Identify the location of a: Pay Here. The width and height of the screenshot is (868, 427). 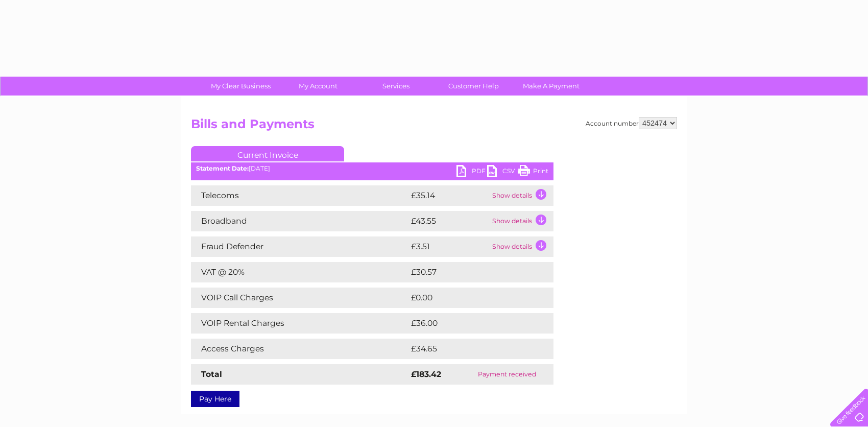
(215, 399).